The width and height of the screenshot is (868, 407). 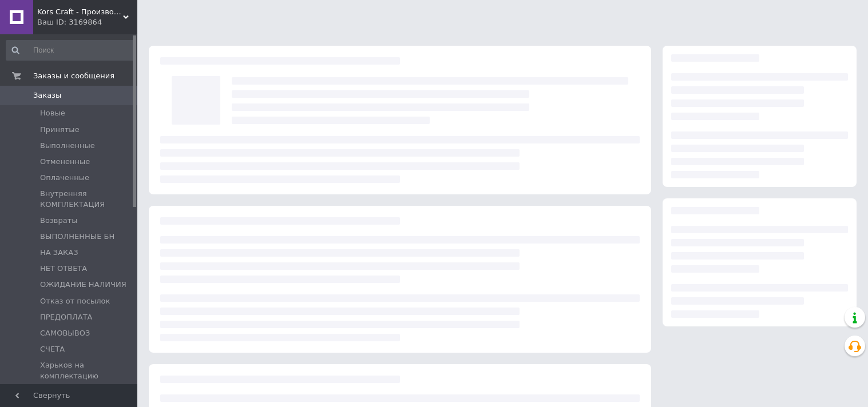 I want to click on span: Выполненные, so click(x=68, y=146).